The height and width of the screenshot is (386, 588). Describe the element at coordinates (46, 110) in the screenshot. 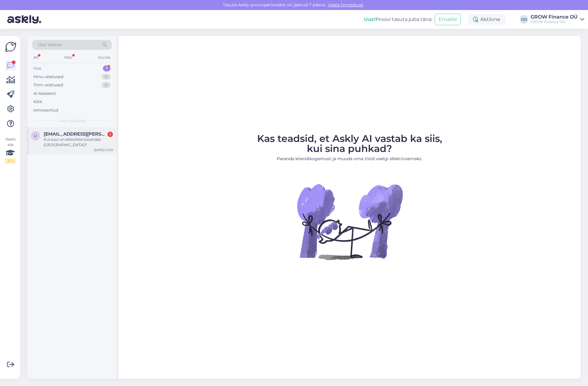

I see `div: Arhiveeritud` at that location.